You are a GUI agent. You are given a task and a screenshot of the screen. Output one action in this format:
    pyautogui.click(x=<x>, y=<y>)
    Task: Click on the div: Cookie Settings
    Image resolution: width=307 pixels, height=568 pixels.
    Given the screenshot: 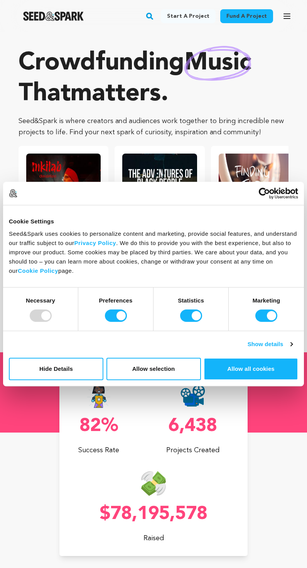 What is the action you would take?
    pyautogui.click(x=154, y=221)
    